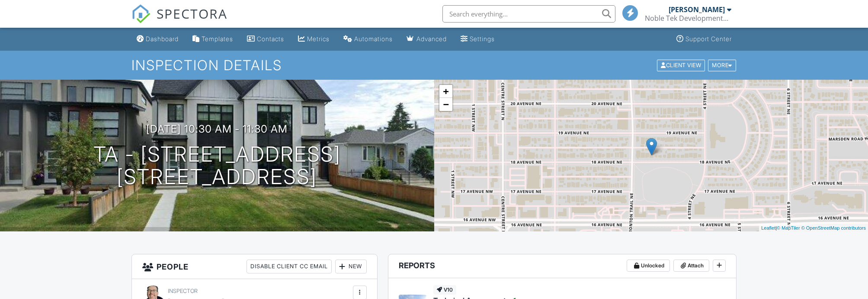 Image resolution: width=868 pixels, height=299 pixels. I want to click on a: SPECTORA, so click(179, 21).